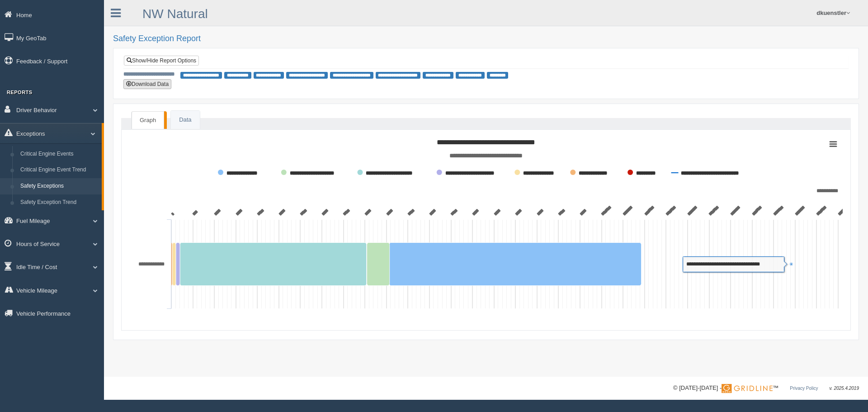 The width and height of the screenshot is (868, 412). What do you see at coordinates (844, 388) in the screenshot?
I see `span: v. 2025.4.2019` at bounding box center [844, 388].